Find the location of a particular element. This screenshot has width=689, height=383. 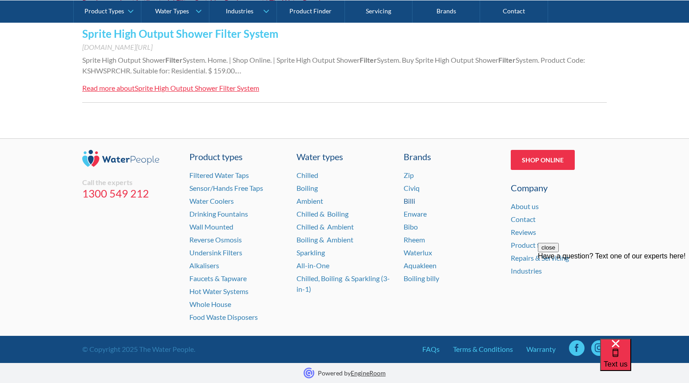

a: Terms & Conditions is located at coordinates (483, 349).